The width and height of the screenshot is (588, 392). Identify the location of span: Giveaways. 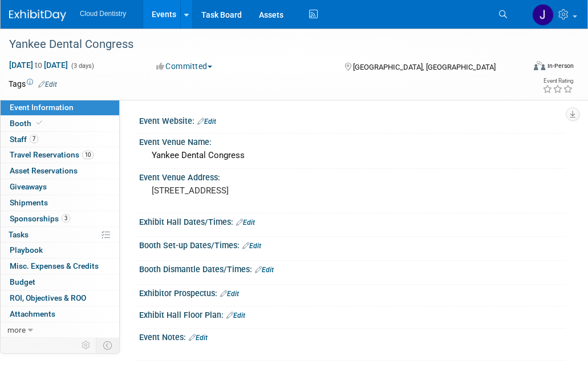
(28, 186).